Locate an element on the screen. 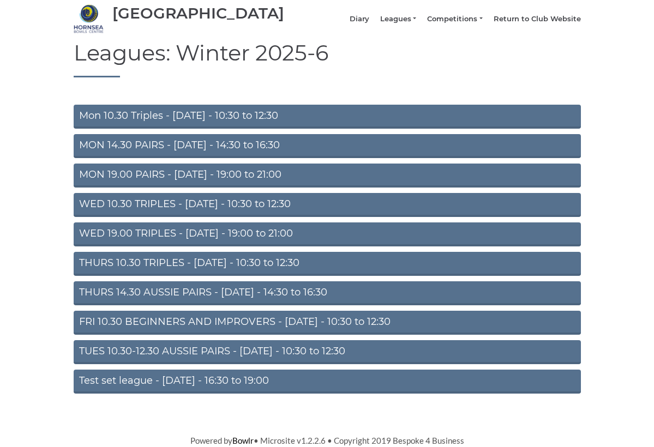  a: Competitions is located at coordinates (454, 19).